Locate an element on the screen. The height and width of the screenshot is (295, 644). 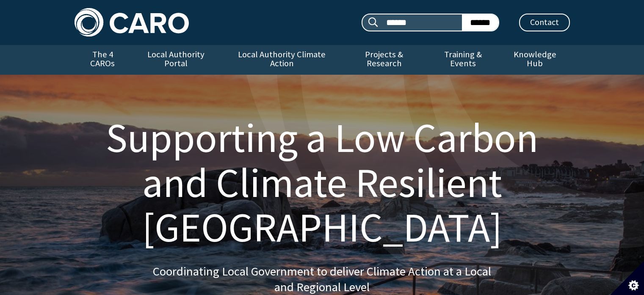
a: The 4 CAROs is located at coordinates (102, 60).